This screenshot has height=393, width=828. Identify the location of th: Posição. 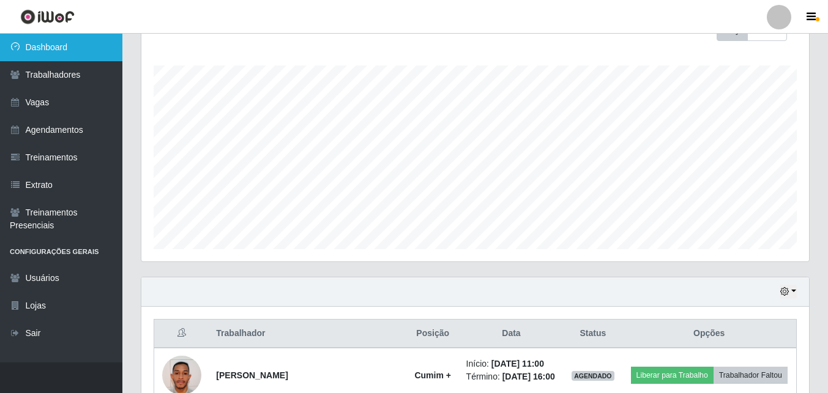
(433, 334).